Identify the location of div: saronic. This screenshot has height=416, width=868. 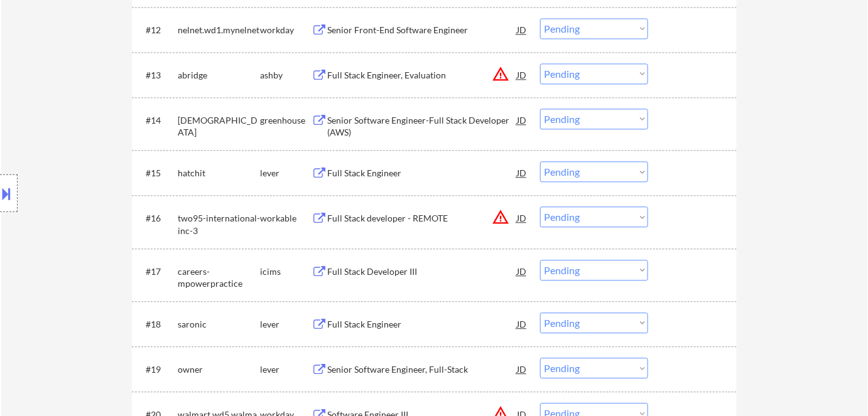
(219, 324).